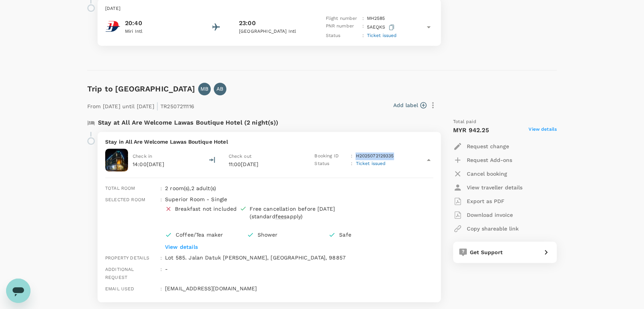 The width and height of the screenshot is (644, 309). Describe the element at coordinates (331, 157) in the screenshot. I see `p: Booking ID` at that location.